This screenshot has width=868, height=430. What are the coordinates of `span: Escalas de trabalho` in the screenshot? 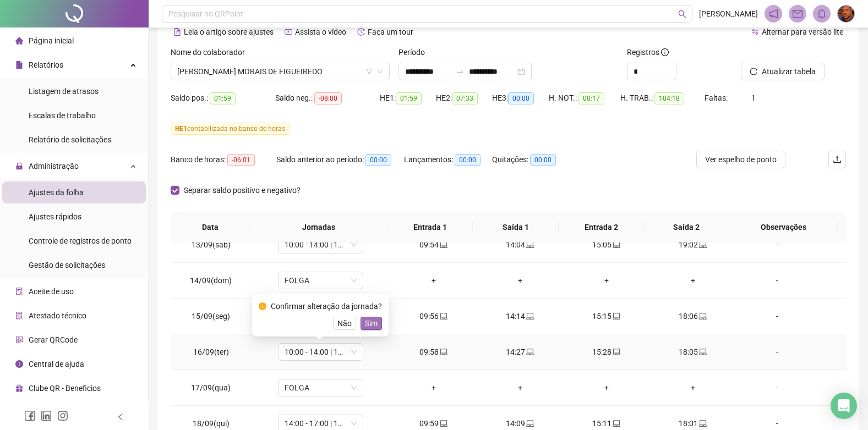 It's located at (62, 116).